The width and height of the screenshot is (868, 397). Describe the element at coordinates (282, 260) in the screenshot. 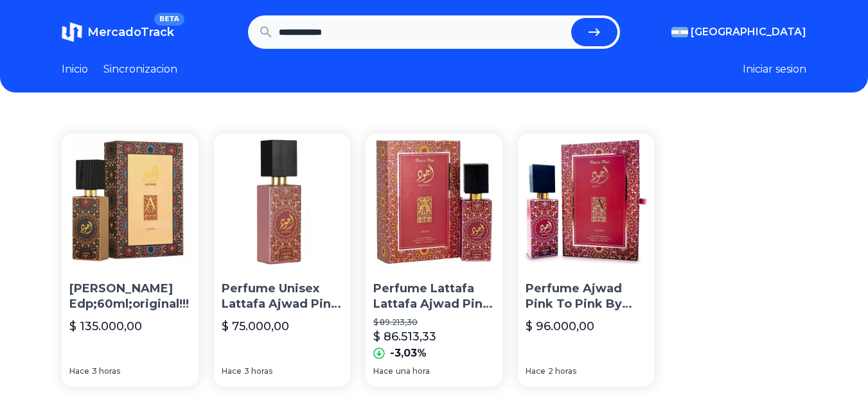

I see `a: Perfume Unisex Lattafa Ajwad Pink To Pink Edp 60mlPerfume Unisex Lattafa Ajwad Pink To Pink Edp 6...` at that location.